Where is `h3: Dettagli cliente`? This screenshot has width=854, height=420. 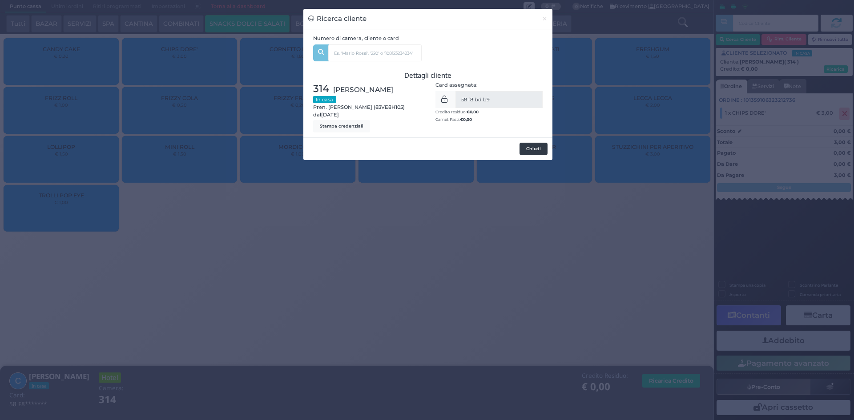 h3: Dettagli cliente is located at coordinates (428, 75).